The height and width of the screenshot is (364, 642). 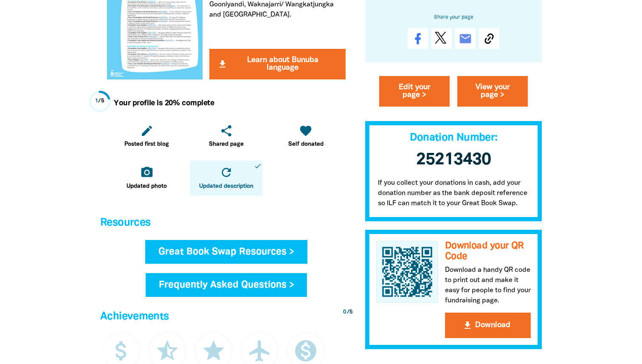 I want to click on i: camera_alt, so click(x=147, y=172).